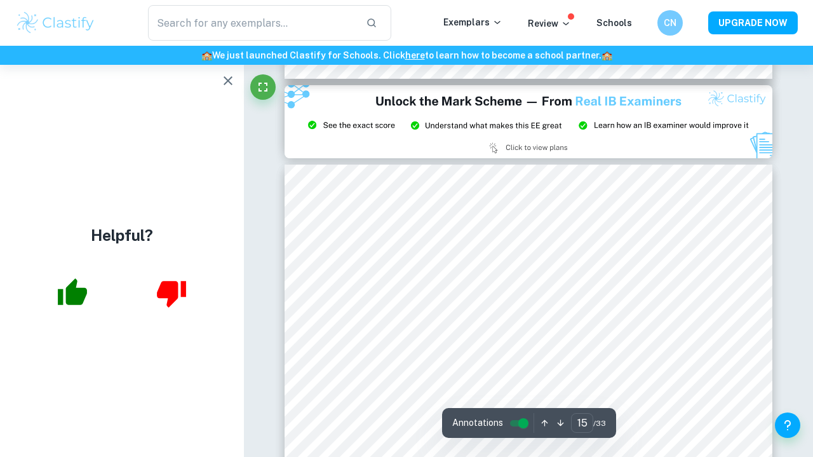 This screenshot has width=813, height=457. I want to click on span: Annotations, so click(478, 422).